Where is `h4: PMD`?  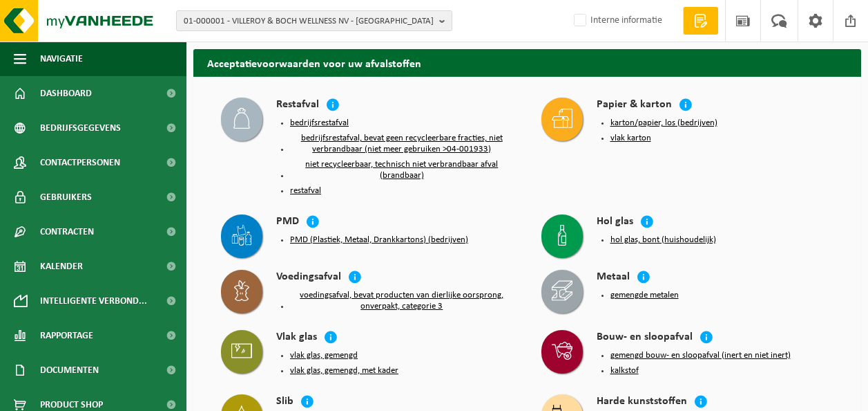
h4: PMD is located at coordinates (287, 222).